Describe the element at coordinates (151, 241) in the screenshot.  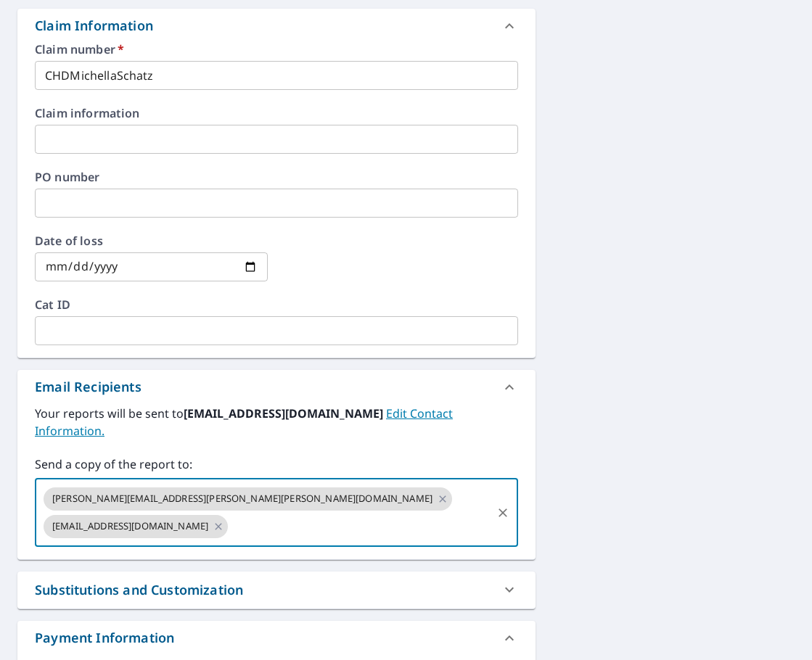
I see `label: Date of loss` at that location.